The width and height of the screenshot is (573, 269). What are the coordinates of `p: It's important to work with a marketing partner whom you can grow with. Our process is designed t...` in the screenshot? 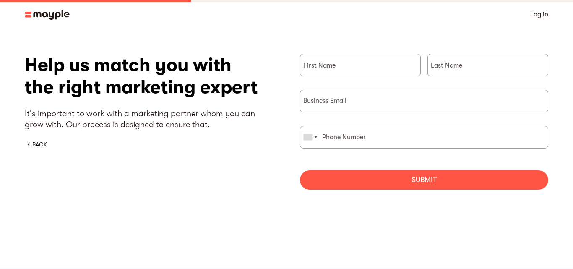 It's located at (149, 119).